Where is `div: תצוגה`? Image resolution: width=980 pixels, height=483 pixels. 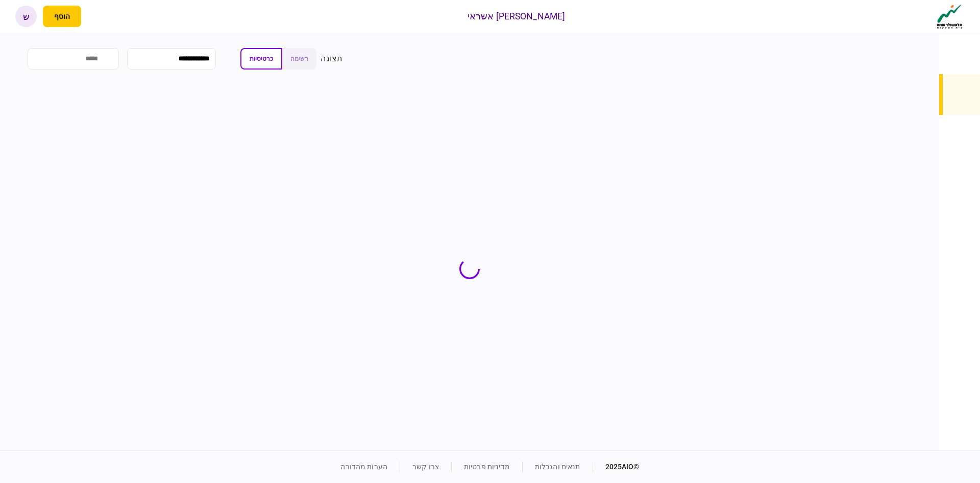
div: תצוגה is located at coordinates (331, 59).